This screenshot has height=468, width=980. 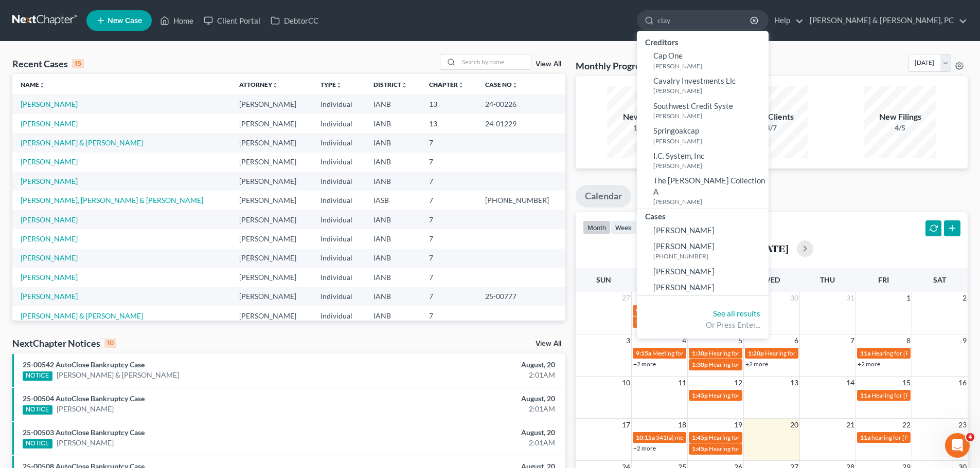 I want to click on span: 11, so click(x=682, y=383).